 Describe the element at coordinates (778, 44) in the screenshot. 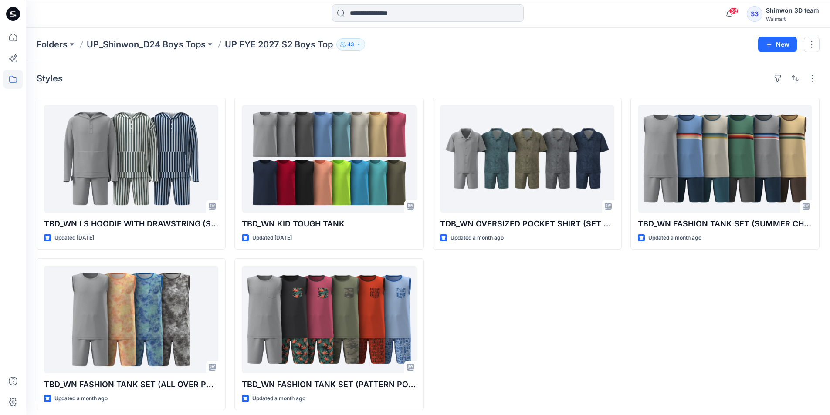

I see `button: New` at that location.